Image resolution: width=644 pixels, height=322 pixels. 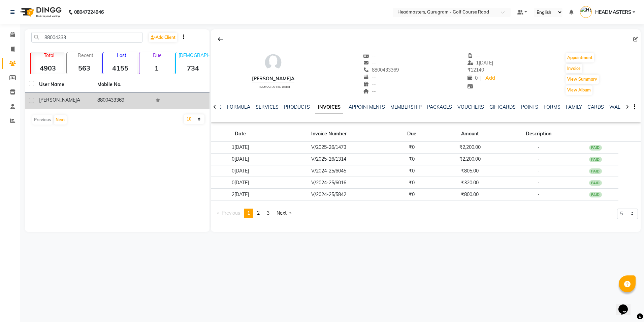 I want to click on a: FORMS, so click(x=552, y=107).